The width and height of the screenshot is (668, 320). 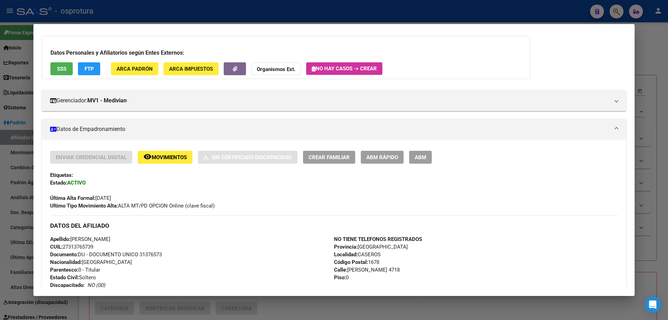 What do you see at coordinates (286, 53) in the screenshot?
I see `h3: Datos Personales y Afiliatorios según Entes Externos:` at bounding box center [286, 53].